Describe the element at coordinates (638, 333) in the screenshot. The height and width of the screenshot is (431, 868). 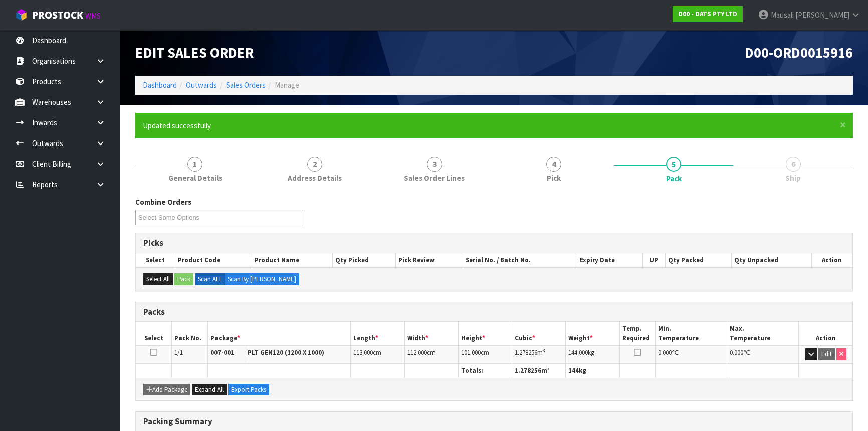
I see `th: Temp. Required` at that location.